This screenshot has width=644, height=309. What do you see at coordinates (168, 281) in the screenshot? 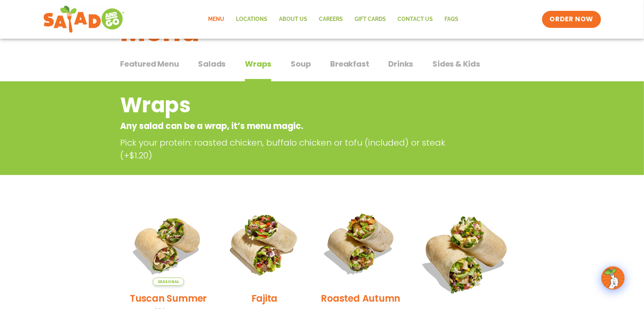
I see `span: Seasonal` at bounding box center [168, 281].